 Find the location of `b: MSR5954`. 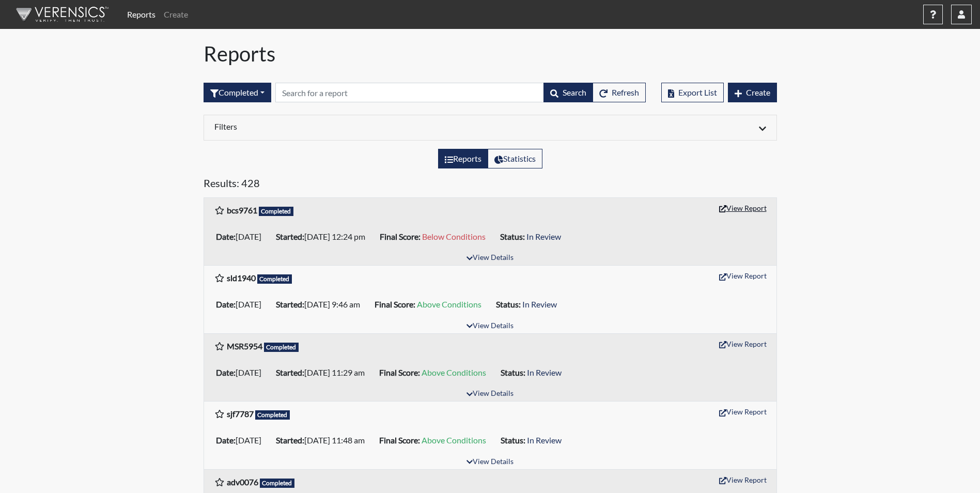

b: MSR5954 is located at coordinates (244, 346).